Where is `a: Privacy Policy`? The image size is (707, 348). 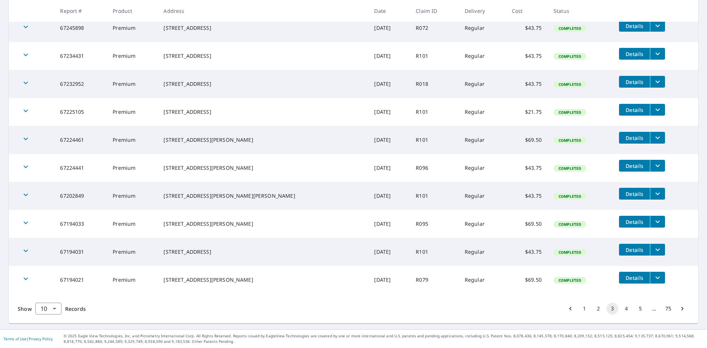
a: Privacy Policy is located at coordinates (40, 339).